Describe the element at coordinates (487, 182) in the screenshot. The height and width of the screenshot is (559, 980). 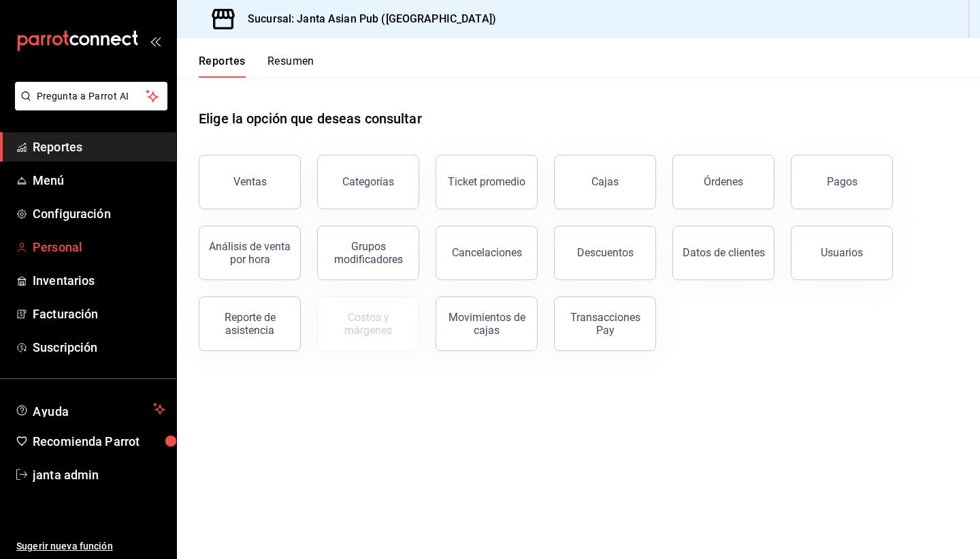
I see `button: Ticket promedio` at that location.